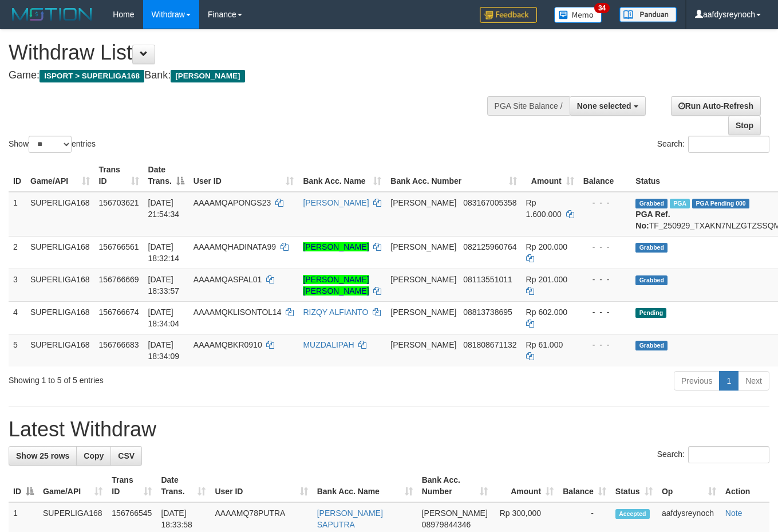 This screenshot has width=778, height=532. I want to click on a: Stop, so click(744, 125).